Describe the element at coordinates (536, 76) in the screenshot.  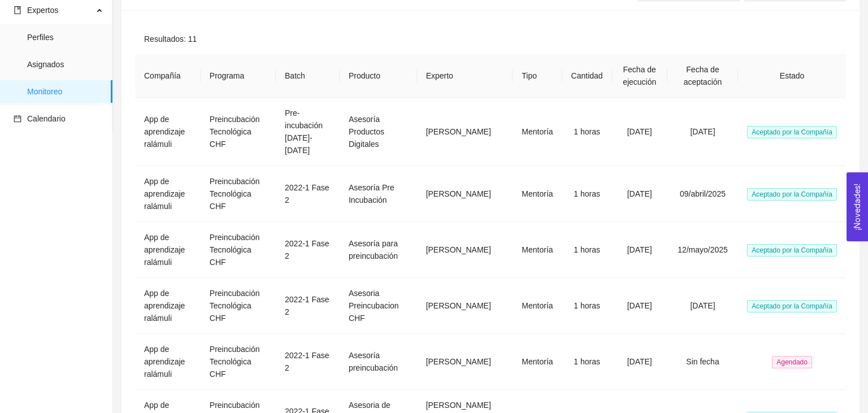
I see `th: Tipo` at that location.